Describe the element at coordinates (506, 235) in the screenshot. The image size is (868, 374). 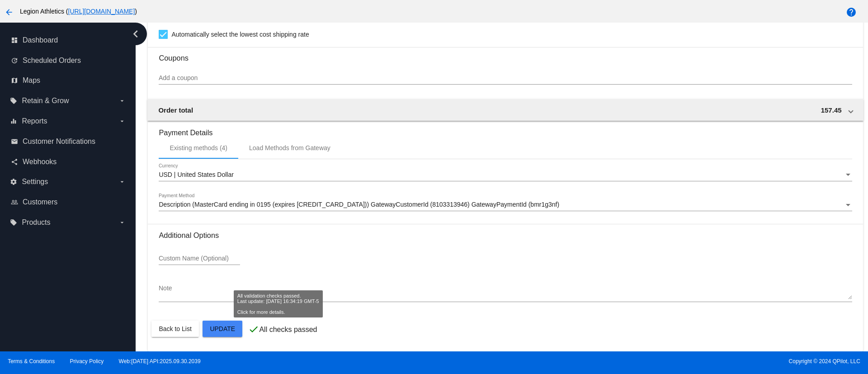
I see `h3: Additional Options` at that location.